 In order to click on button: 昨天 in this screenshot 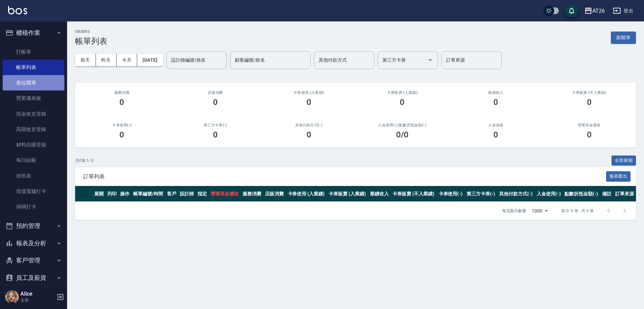, I will do `click(106, 60)`.